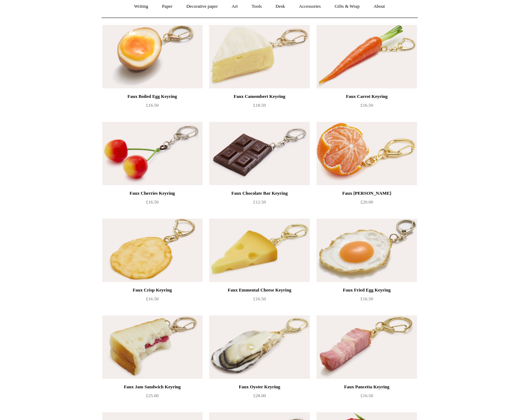 The height and width of the screenshot is (420, 519). Describe the element at coordinates (153, 194) in the screenshot. I see `div: Faux Cherries Keyring` at that location.